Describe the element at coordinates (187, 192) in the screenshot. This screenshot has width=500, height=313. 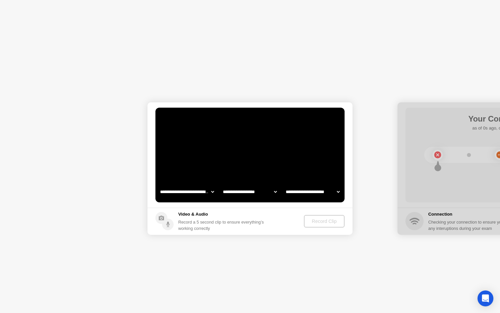
I see `select: Available cameras` at that location.